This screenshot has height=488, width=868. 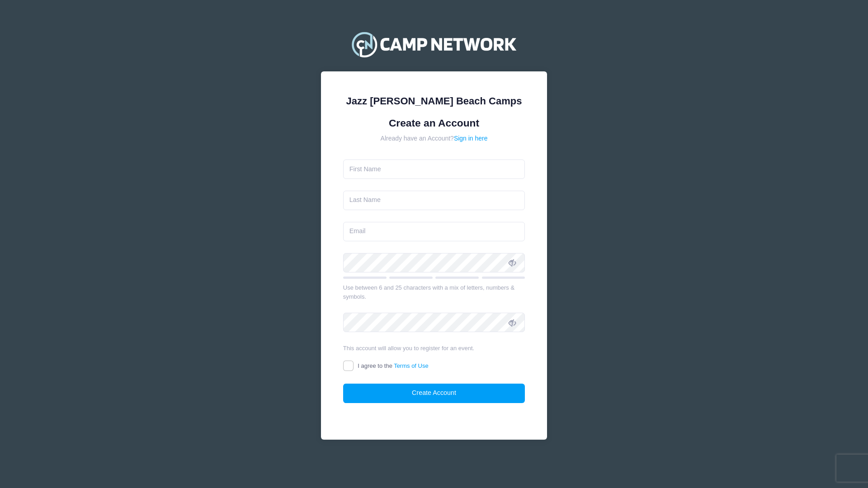 What do you see at coordinates (434, 44) in the screenshot?
I see `img: Camp Network` at bounding box center [434, 44].